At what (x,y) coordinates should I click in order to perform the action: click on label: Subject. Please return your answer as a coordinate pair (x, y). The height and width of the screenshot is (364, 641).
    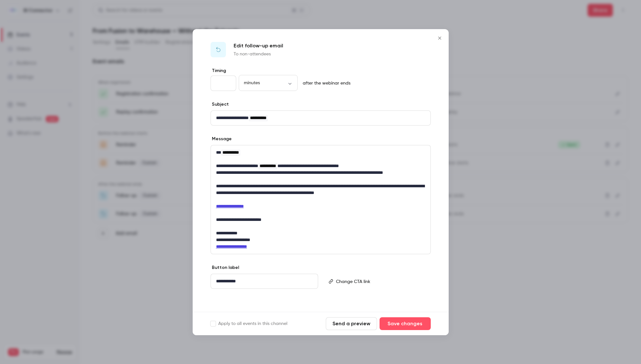
    Looking at the image, I should click on (219, 105).